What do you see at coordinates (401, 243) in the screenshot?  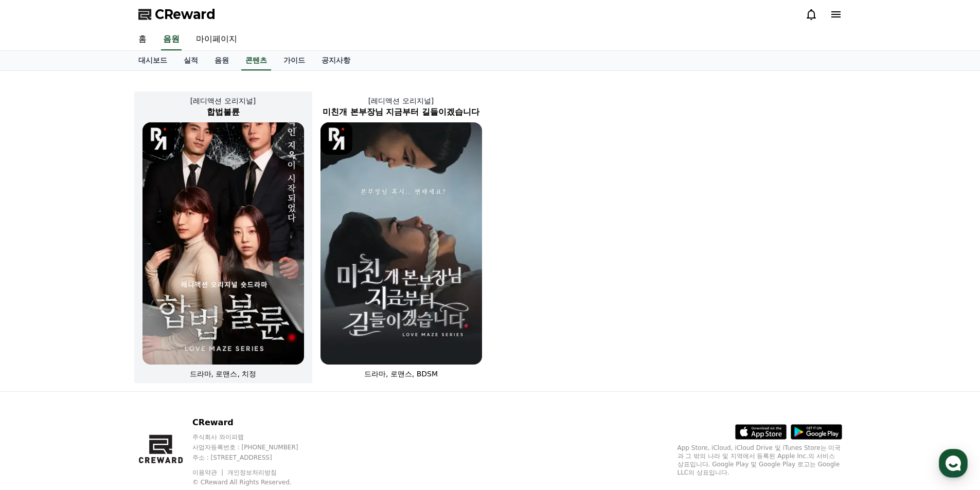 I see `img: 미친개 본부장님 지금부터 길들이겠습니다` at bounding box center [401, 243].